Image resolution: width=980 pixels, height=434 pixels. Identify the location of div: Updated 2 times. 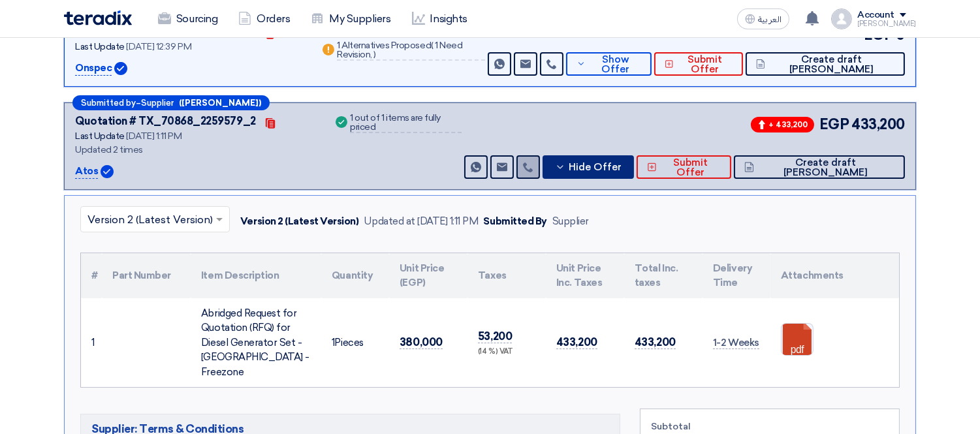
(196, 149).